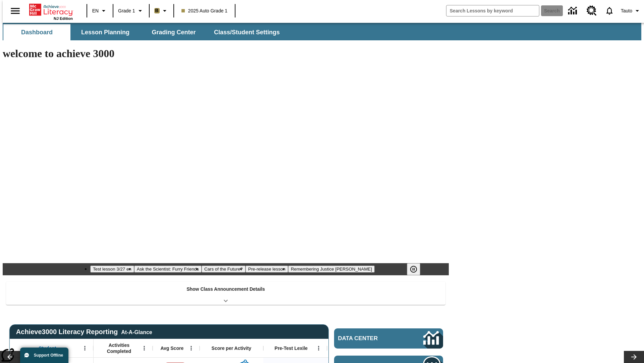 The height and width of the screenshot is (363, 644). What do you see at coordinates (224, 269) in the screenshot?
I see `button: Slide 3 Cars of the Future?` at bounding box center [224, 269].